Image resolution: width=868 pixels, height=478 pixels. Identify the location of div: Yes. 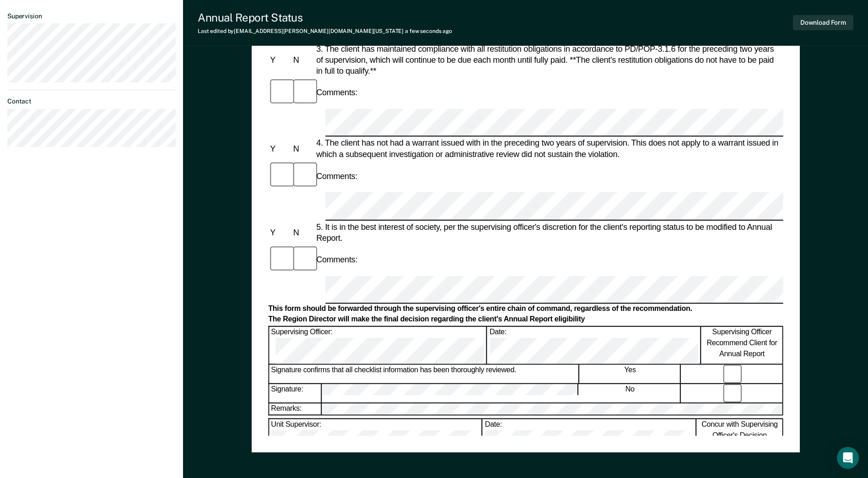
(631, 374).